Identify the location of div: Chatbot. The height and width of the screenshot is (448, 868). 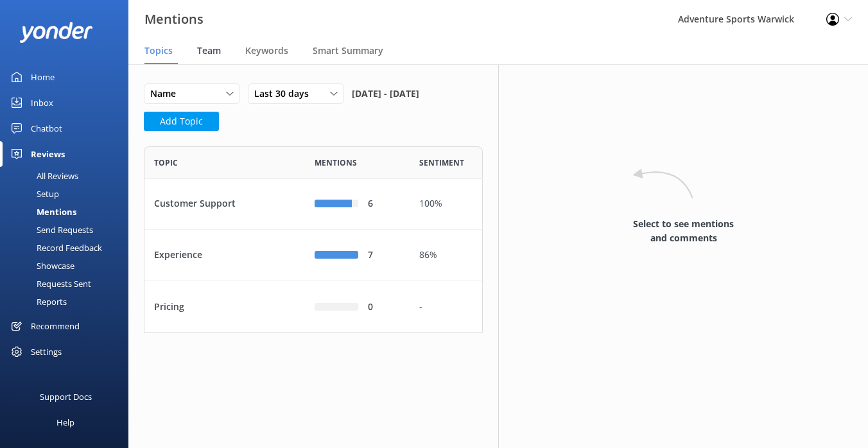
(46, 129).